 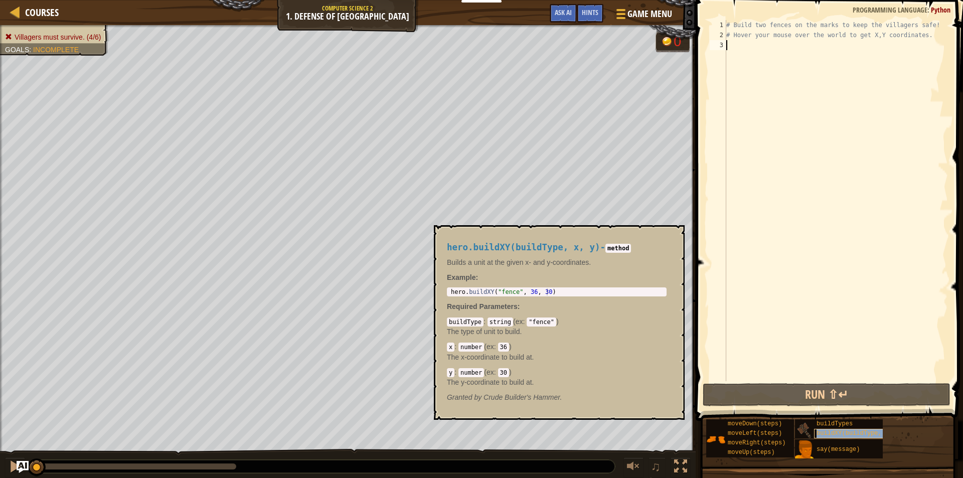 What do you see at coordinates (524, 247) in the screenshot?
I see `span: hero.buildXY(buildType, x, y)` at bounding box center [524, 247].